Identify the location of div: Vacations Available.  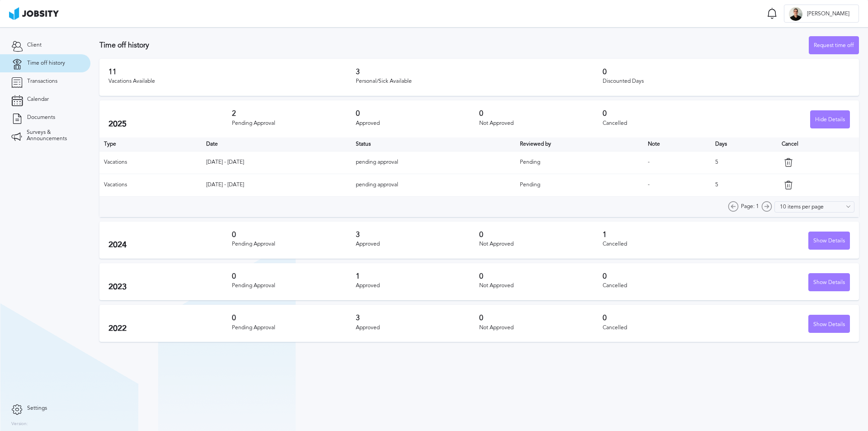
(232, 81).